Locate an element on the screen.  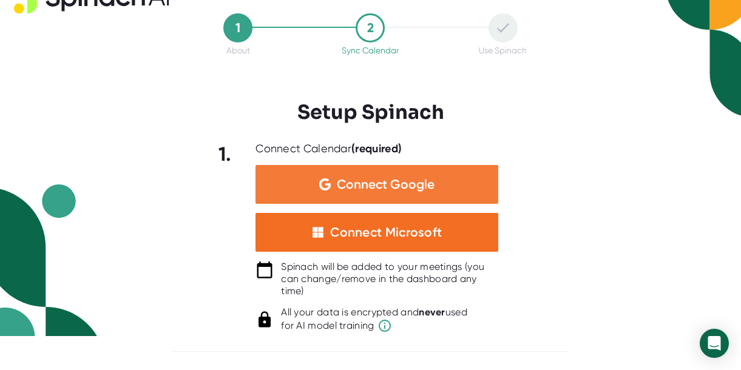
img: Aehbyd4JwY73AAAAAElFTkSuQmCC is located at coordinates (325, 184).